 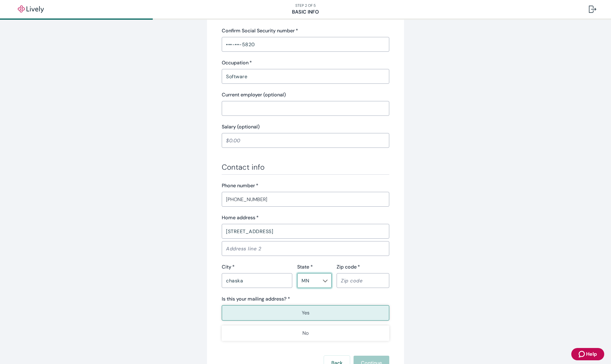 What do you see at coordinates (363, 281) in the screenshot?
I see `input: Zip code` at bounding box center [363, 281].